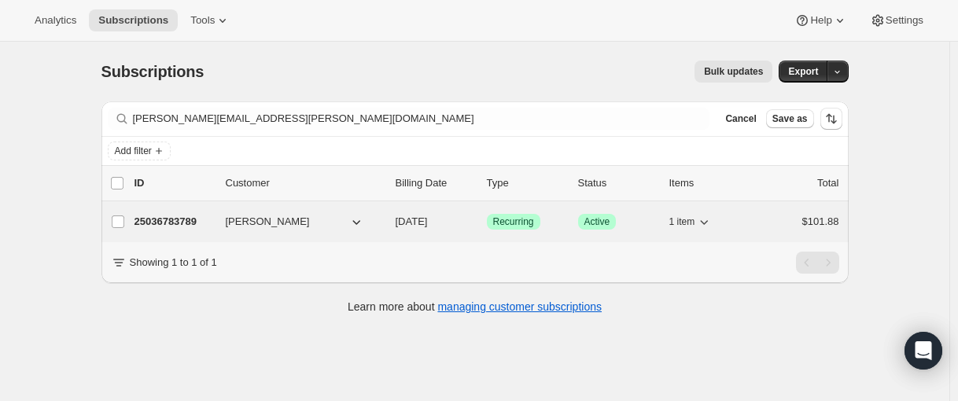 This screenshot has width=958, height=401. I want to click on p: Billing Date, so click(435, 183).